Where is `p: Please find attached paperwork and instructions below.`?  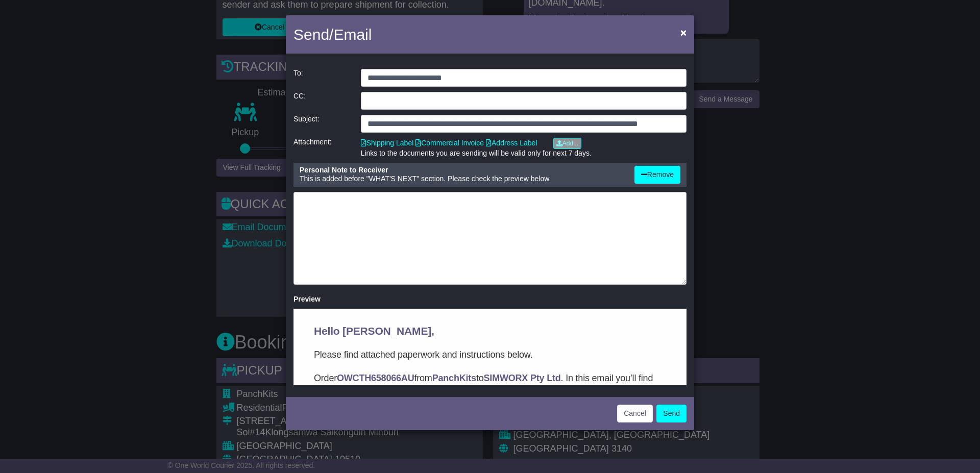 p: Please find attached paperwork and instructions below. is located at coordinates (196, 46).